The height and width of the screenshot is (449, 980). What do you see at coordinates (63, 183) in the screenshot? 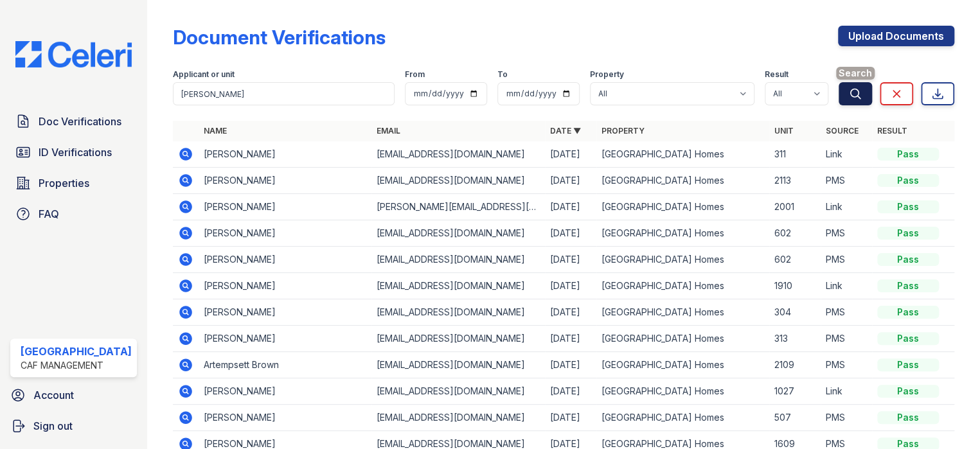
I see `span: Properties` at bounding box center [63, 183].